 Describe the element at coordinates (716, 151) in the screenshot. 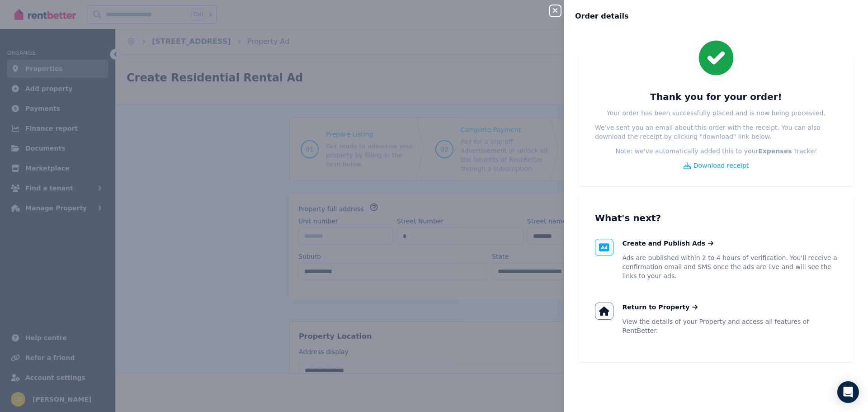

I see `p: Note: we've automatically added this to your Tracker` at that location.